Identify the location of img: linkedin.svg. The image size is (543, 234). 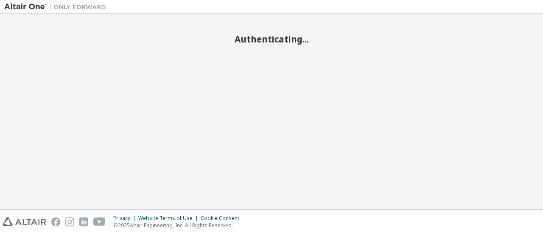
(84, 221).